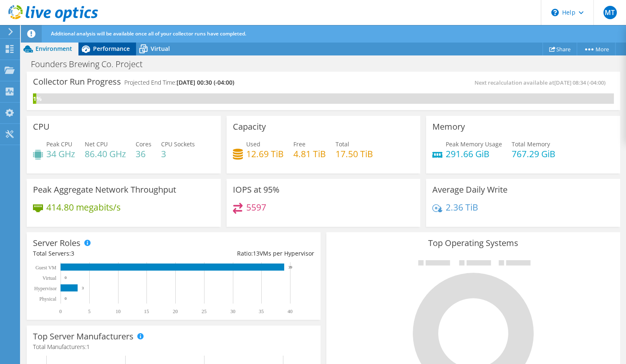 This screenshot has height=364, width=626. I want to click on span: CPU Sockets, so click(178, 144).